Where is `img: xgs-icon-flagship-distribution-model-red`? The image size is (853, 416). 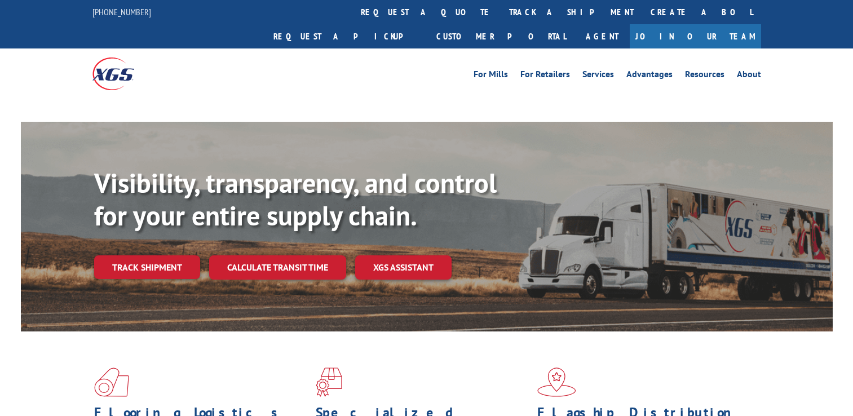
img: xgs-icon-flagship-distribution-model-red is located at coordinates (556, 382).